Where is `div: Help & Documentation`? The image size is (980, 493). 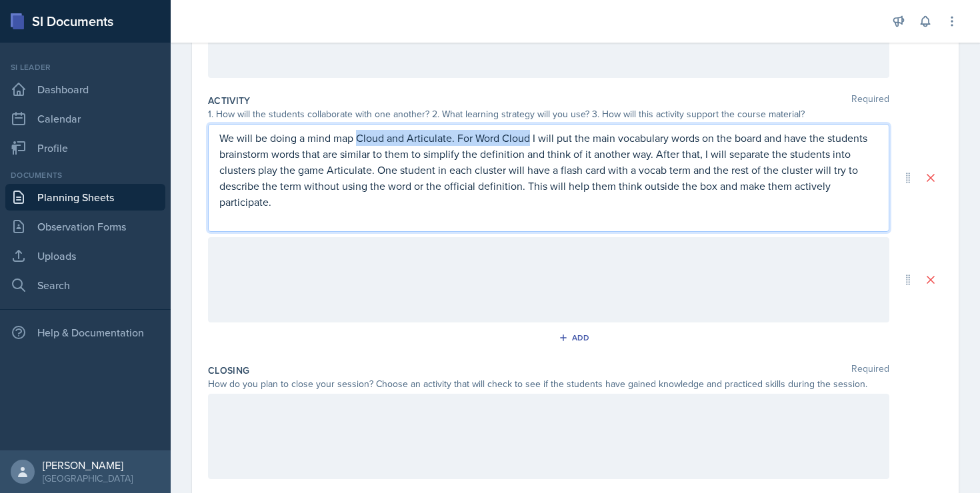 div: Help & Documentation is located at coordinates (85, 333).